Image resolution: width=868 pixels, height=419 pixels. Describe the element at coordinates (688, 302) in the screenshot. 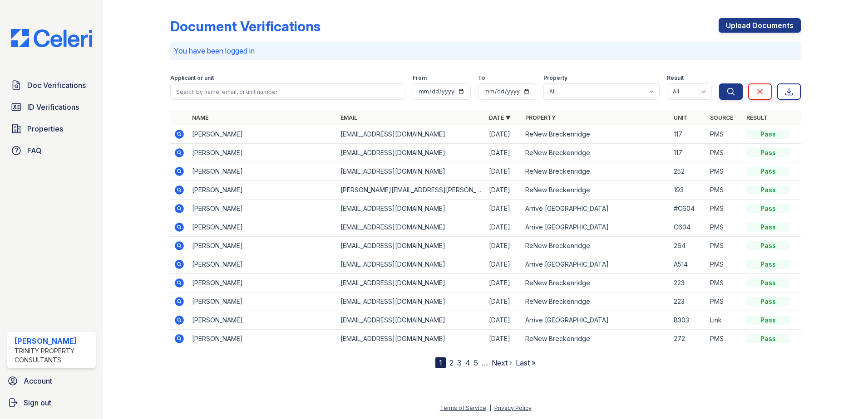

I see `td: 223` at that location.